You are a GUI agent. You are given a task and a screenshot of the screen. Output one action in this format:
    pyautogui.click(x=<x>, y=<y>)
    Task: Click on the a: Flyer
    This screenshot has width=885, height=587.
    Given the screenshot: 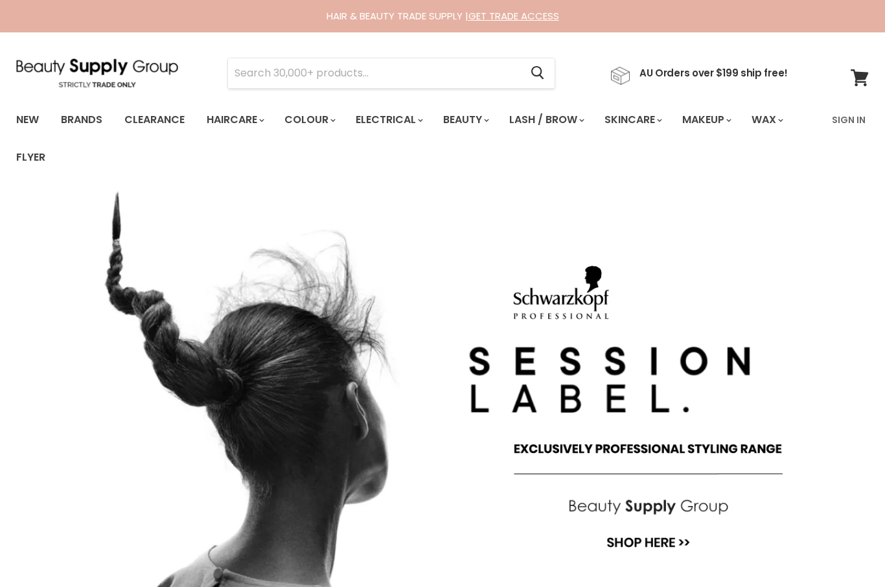 What is the action you would take?
    pyautogui.click(x=30, y=157)
    